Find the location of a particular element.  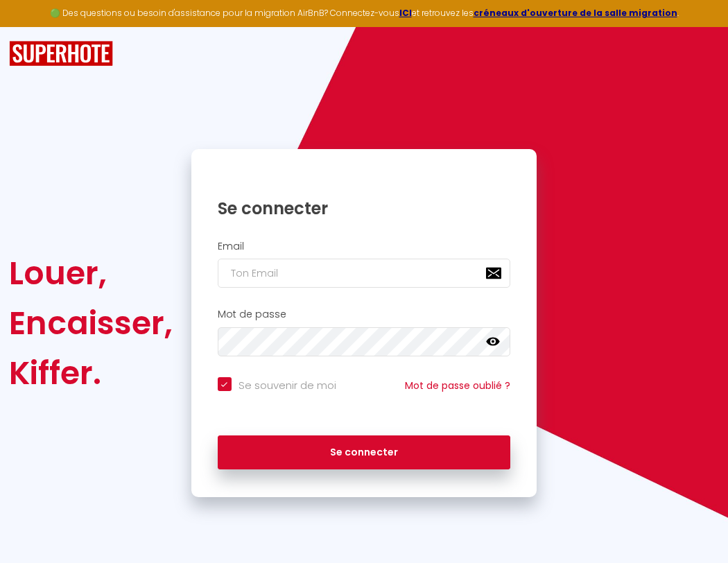

a: Mot de passe oublié ? is located at coordinates (458, 385).